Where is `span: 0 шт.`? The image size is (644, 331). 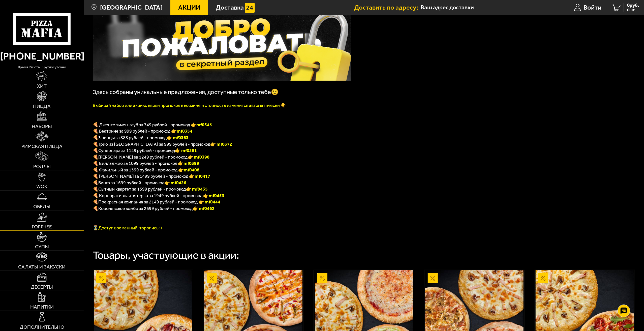
span: 0 шт. is located at coordinates (633, 10).